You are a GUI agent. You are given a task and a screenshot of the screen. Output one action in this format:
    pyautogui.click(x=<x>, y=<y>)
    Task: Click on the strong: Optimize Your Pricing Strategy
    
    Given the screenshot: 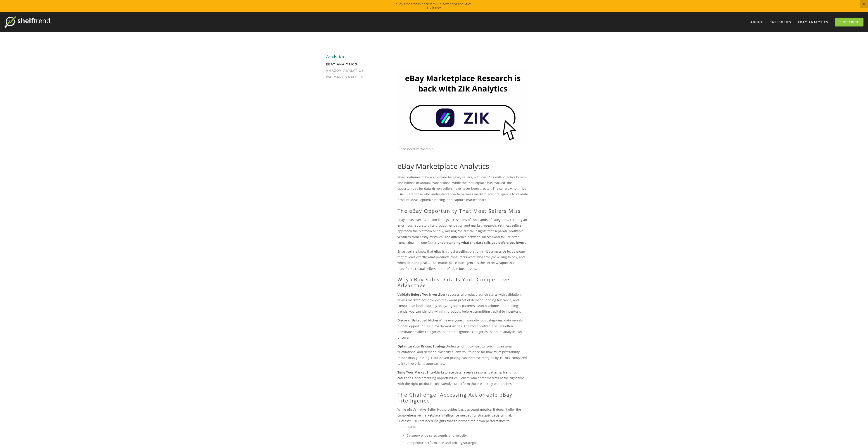 What is the action you would take?
    pyautogui.click(x=422, y=346)
    